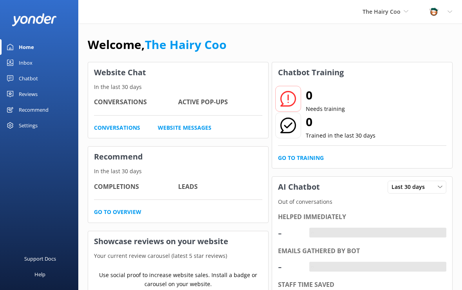 The image size is (462, 290). Describe the element at coordinates (28, 94) in the screenshot. I see `div: Reviews` at that location.